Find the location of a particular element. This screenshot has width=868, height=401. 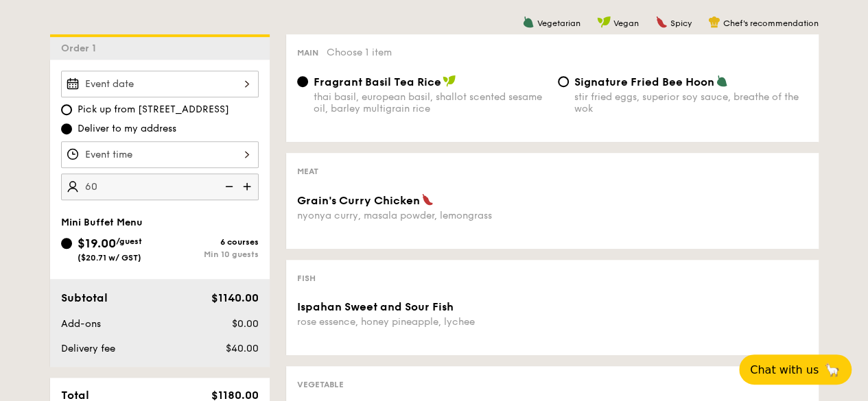

input: Event date is located at coordinates (160, 84).